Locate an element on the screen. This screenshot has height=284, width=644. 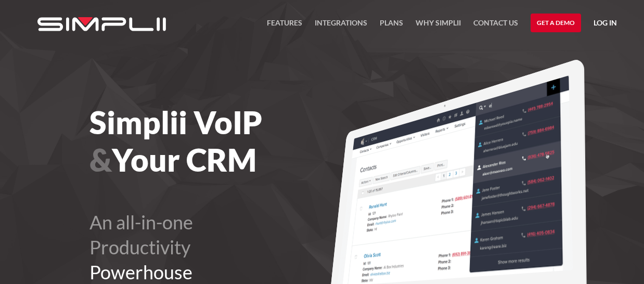
span: Powerhouse is located at coordinates (141, 272).